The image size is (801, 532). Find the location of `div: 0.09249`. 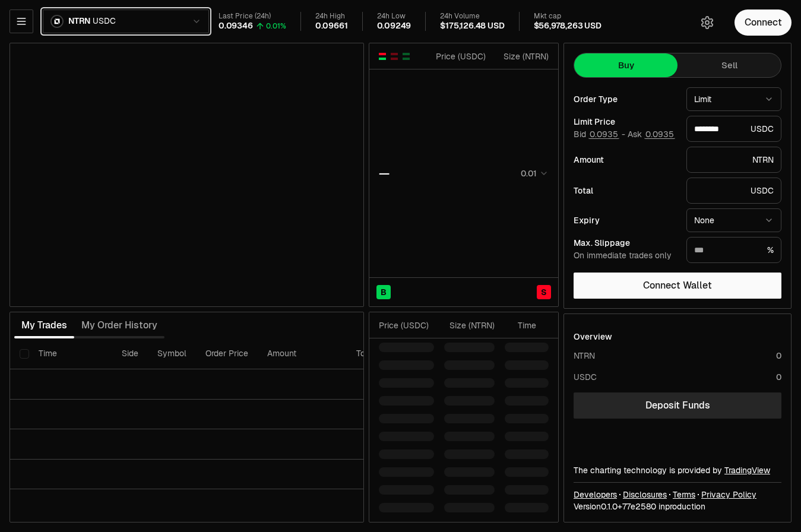

div: 0.09249 is located at coordinates (394, 26).